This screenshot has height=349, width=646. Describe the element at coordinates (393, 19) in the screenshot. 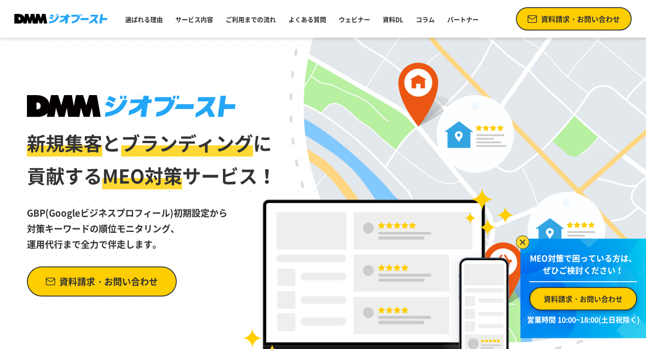

I see `a: 資料DL` at that location.